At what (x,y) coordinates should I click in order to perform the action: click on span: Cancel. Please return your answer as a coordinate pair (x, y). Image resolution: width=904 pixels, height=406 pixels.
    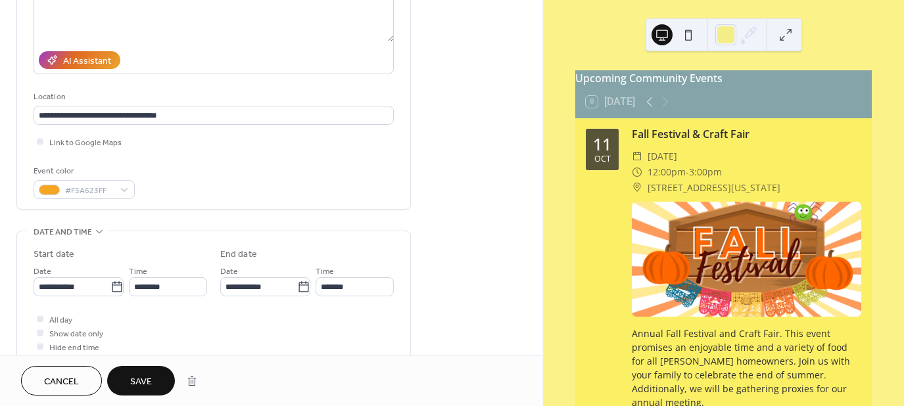
    Looking at the image, I should click on (61, 382).